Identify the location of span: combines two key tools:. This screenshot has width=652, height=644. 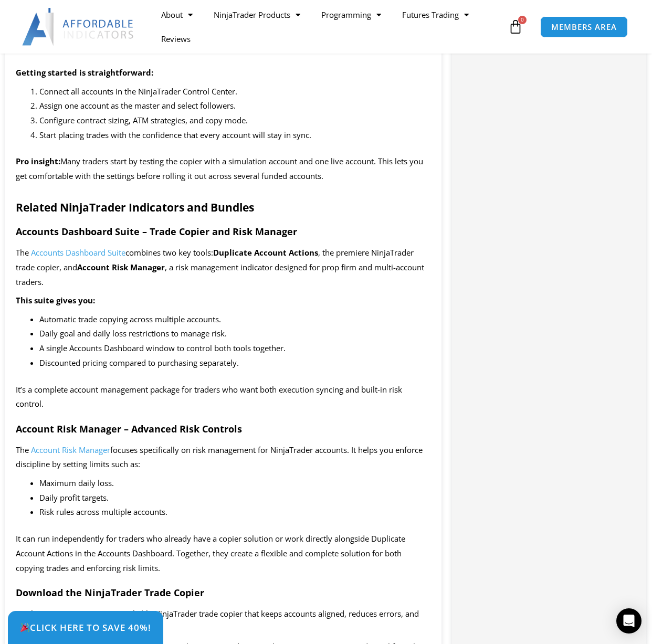
(169, 253).